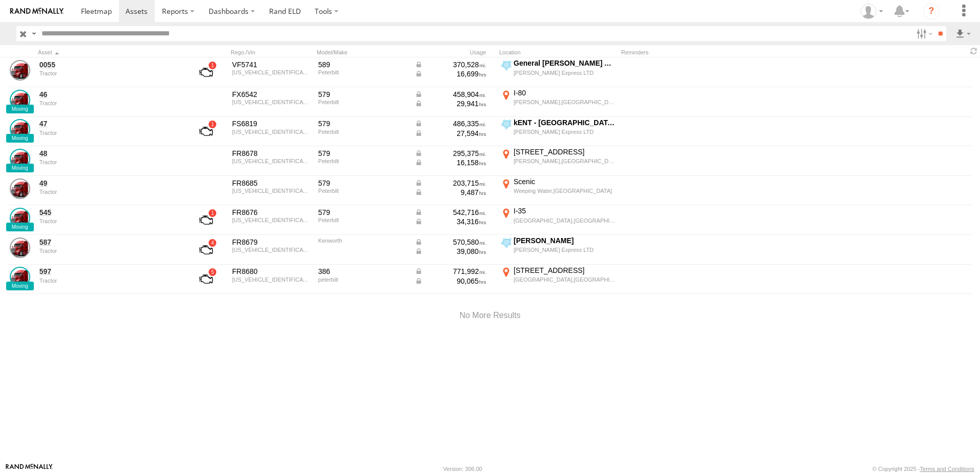 This screenshot has height=474, width=980. I want to click on div: Kenworth, so click(363, 240).